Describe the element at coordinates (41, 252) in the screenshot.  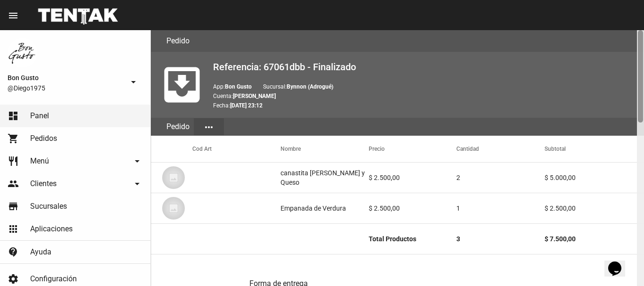
I see `span: Ayuda` at that location.